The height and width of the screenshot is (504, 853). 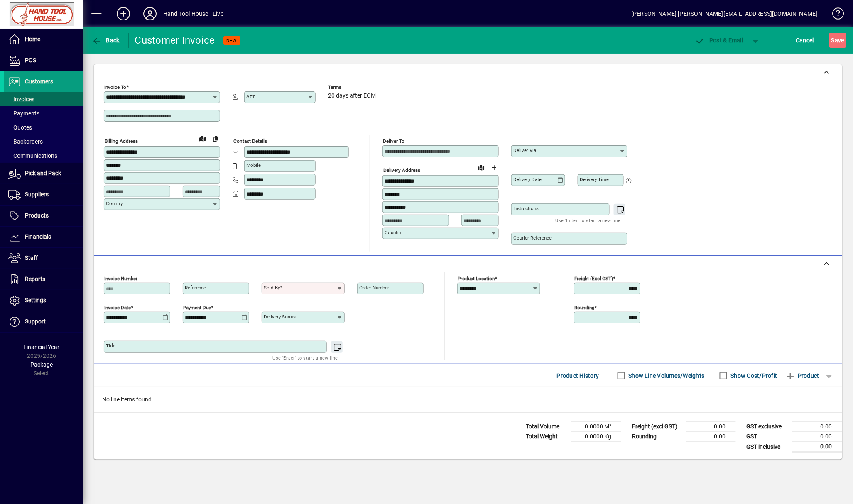 What do you see at coordinates (121, 279) in the screenshot?
I see `mat-label: Invoice number` at bounding box center [121, 279].